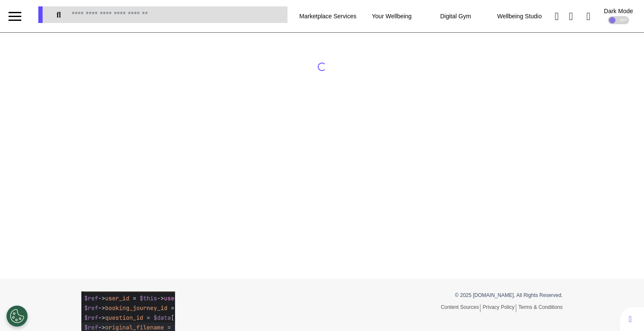 The image size is (644, 331). I want to click on div: Marketplace Services, so click(328, 16).